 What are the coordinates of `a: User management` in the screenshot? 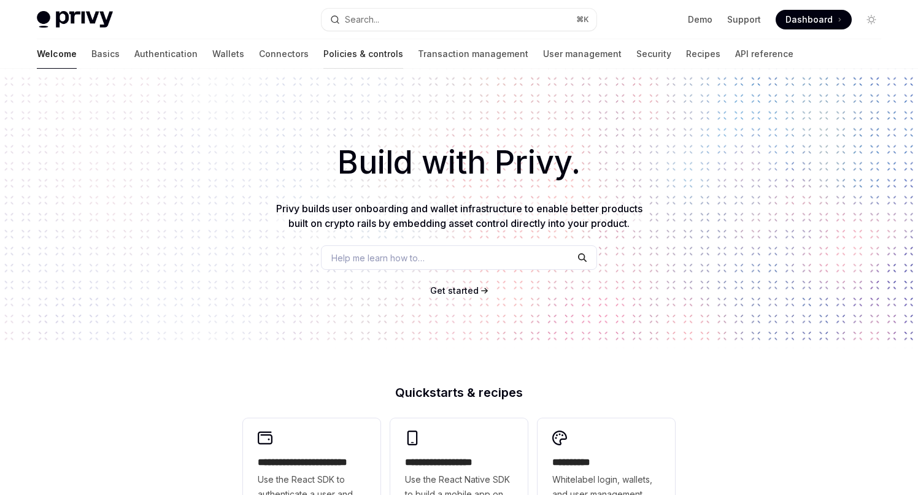 It's located at (582, 54).